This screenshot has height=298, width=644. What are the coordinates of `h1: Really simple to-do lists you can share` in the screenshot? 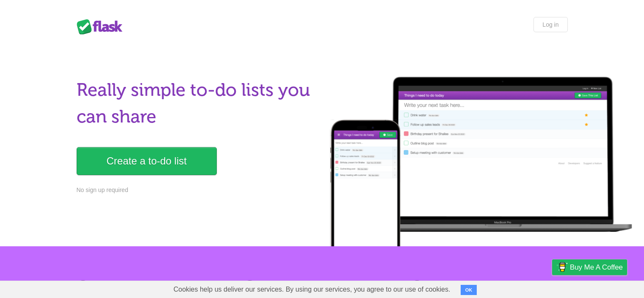 It's located at (197, 103).